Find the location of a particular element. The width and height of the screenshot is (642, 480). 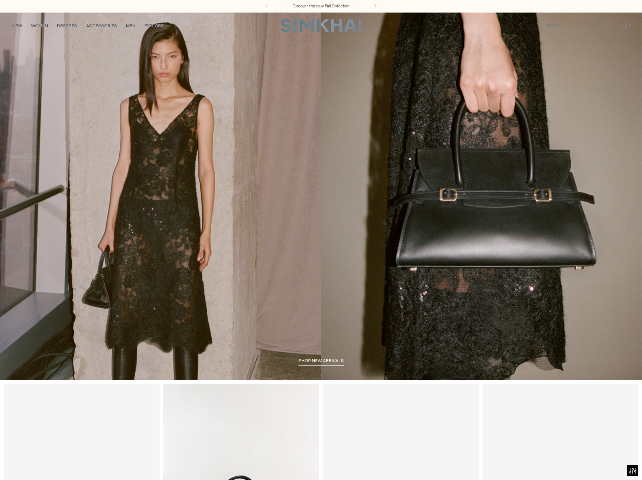

a: Go to the account page is located at coordinates (592, 26).